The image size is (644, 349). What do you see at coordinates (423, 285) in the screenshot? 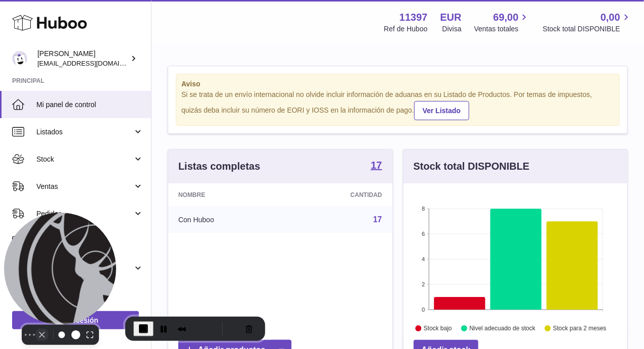
I see `text: 2` at bounding box center [423, 285].